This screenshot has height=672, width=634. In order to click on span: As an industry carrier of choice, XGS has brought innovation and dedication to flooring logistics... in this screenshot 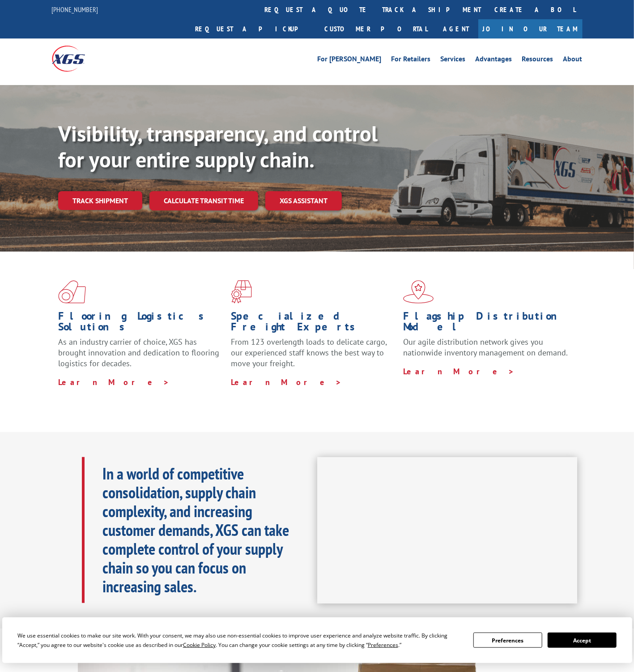, I will do `click(139, 352)`.